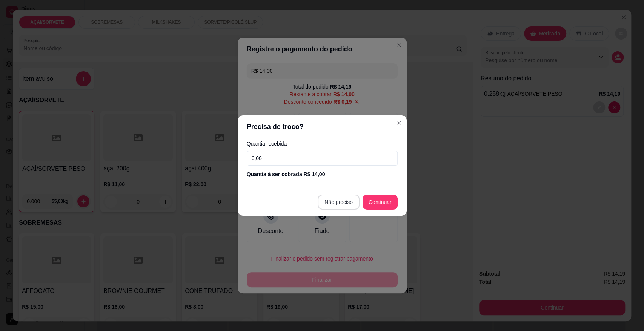  Describe the element at coordinates (322, 143) in the screenshot. I see `label: Quantia recebida` at that location.